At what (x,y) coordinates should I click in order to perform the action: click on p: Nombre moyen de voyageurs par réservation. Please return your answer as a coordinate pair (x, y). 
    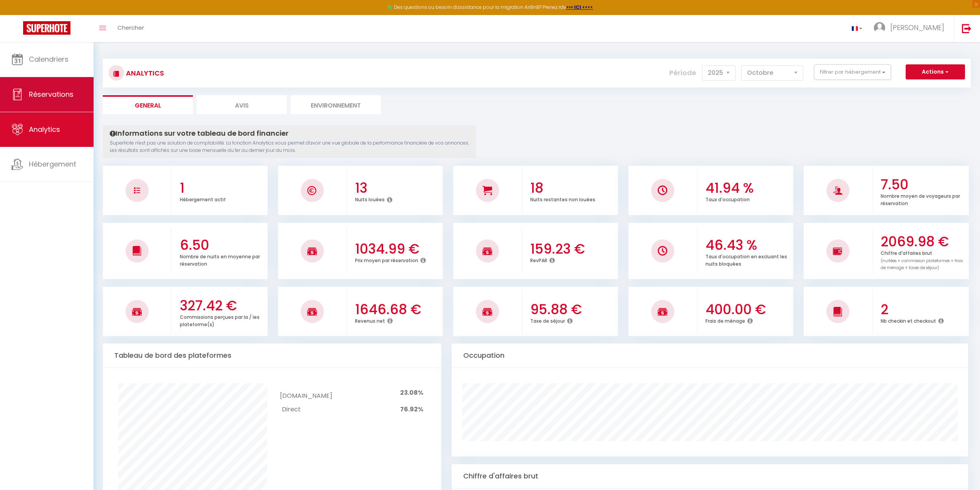
    Looking at the image, I should click on (921, 199).